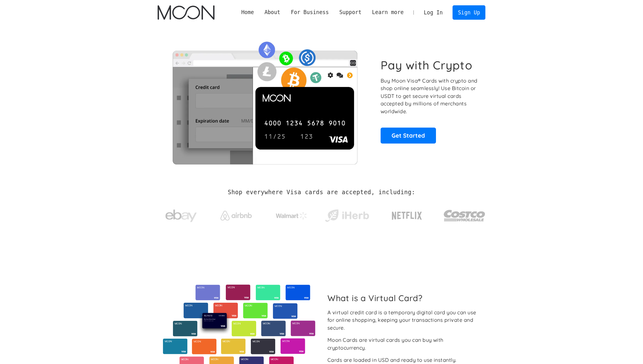 This screenshot has height=364, width=643. I want to click on div: About, so click(273, 12).